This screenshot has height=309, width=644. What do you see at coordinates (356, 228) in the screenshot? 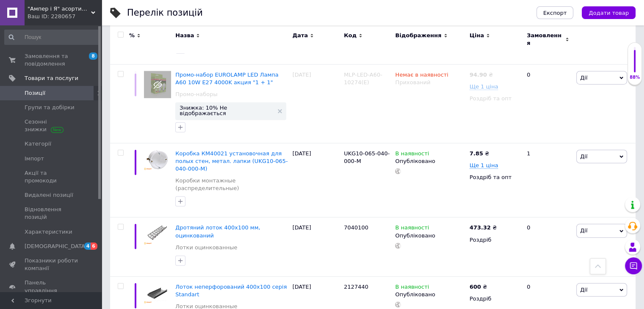
I see `span: 7040100` at bounding box center [356, 228].